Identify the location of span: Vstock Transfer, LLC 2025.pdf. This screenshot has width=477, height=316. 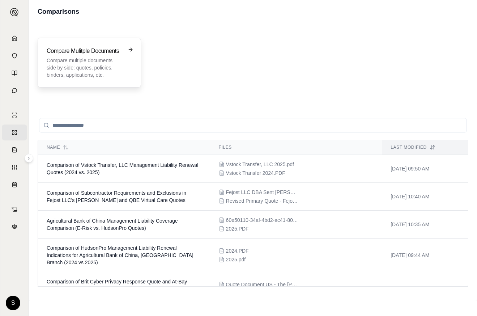
(260, 164).